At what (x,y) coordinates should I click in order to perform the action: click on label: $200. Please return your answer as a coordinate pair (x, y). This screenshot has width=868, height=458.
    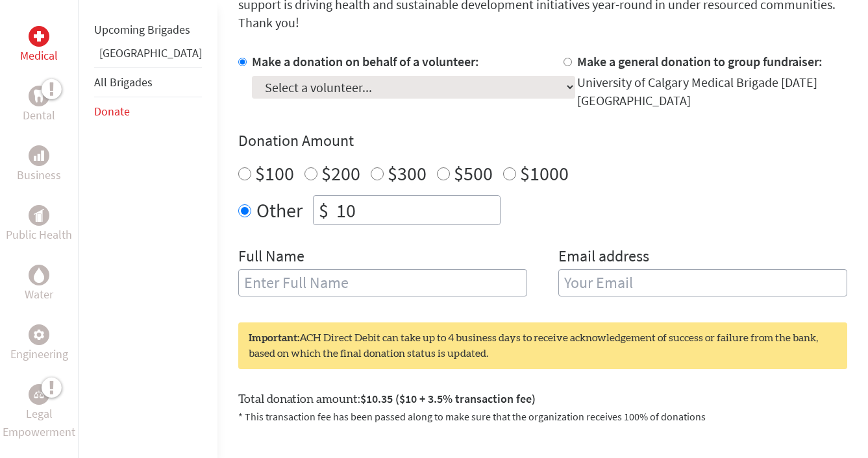
    Looking at the image, I should click on (341, 174).